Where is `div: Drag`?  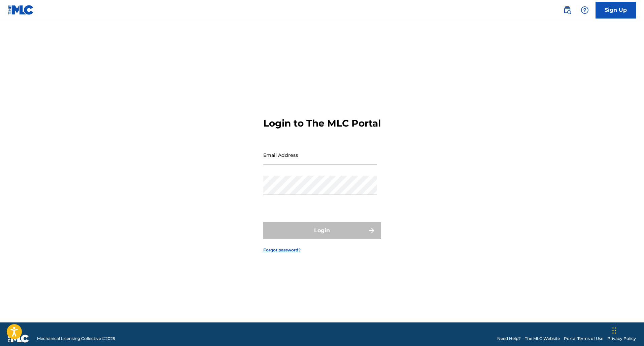
div: Drag is located at coordinates (614, 330).